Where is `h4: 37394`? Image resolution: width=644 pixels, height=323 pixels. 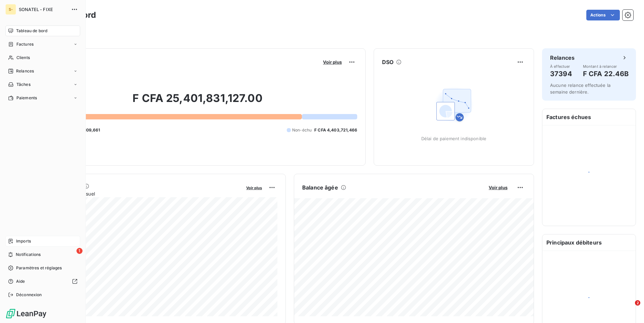
h4: 37394 is located at coordinates (561, 74).